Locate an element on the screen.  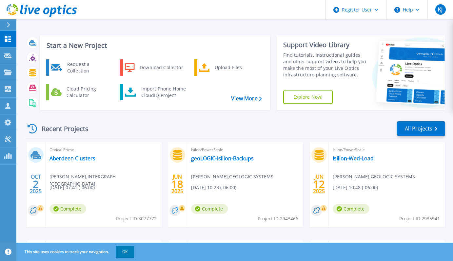
span: 12 is located at coordinates (319, 184).